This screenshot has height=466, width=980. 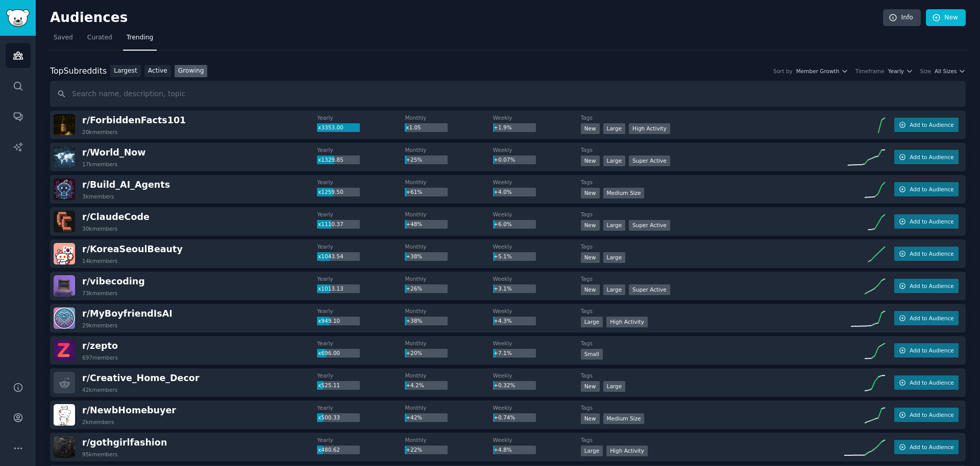 I want to click on span: +7.1%, so click(x=503, y=352).